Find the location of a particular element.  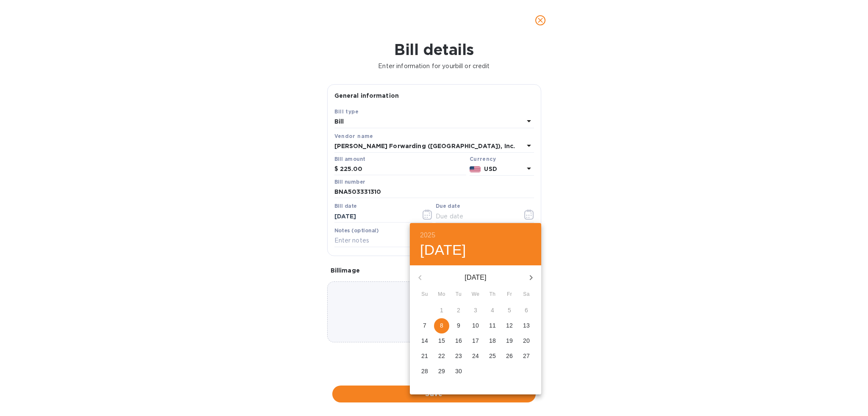

button: 26 is located at coordinates (510, 356).